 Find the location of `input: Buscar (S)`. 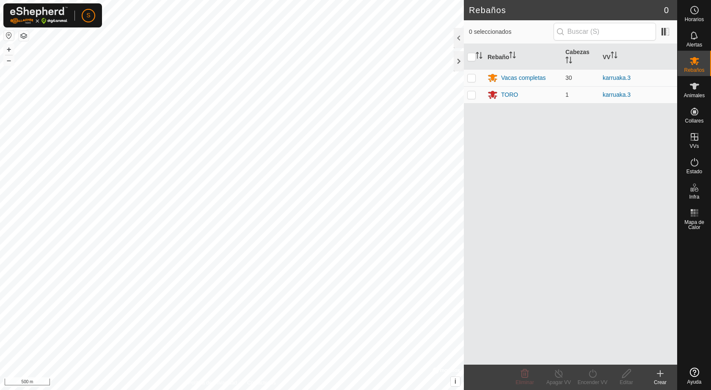

input: Buscar (S) is located at coordinates (604, 32).